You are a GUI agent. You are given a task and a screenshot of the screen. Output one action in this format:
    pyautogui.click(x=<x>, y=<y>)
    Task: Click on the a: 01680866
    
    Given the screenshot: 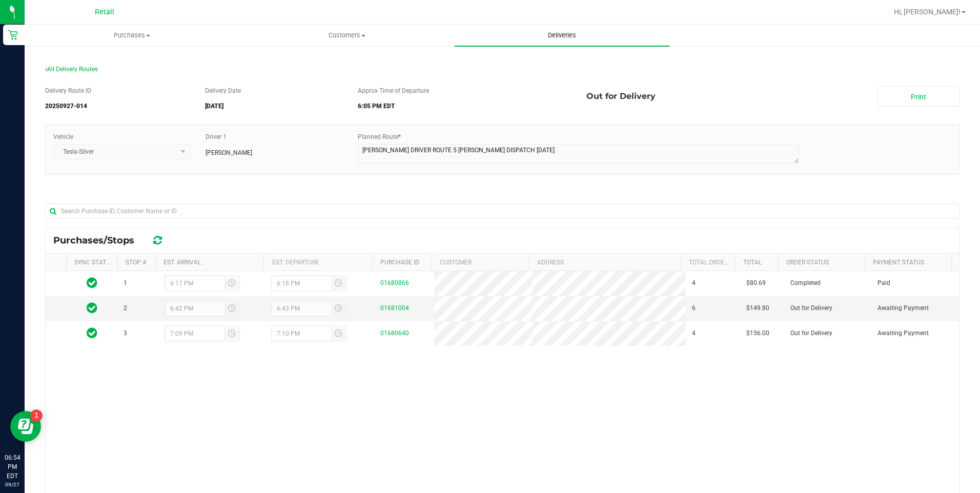 What is the action you would take?
    pyautogui.click(x=395, y=283)
    